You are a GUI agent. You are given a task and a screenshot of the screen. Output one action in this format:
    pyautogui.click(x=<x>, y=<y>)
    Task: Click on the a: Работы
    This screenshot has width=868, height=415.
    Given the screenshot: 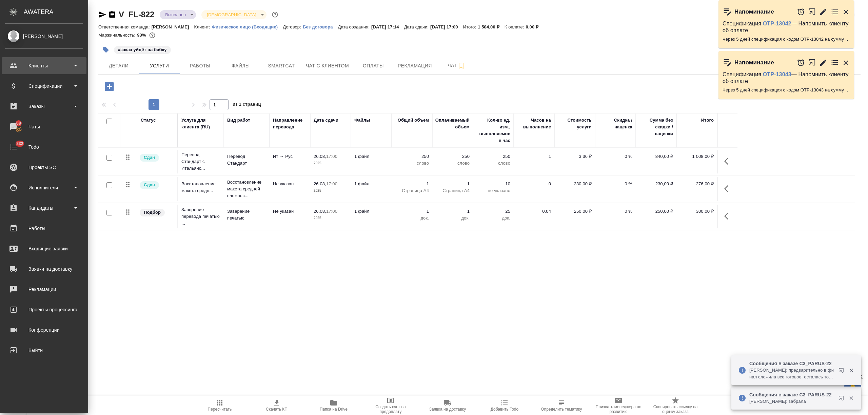 What is the action you would take?
    pyautogui.click(x=44, y=228)
    